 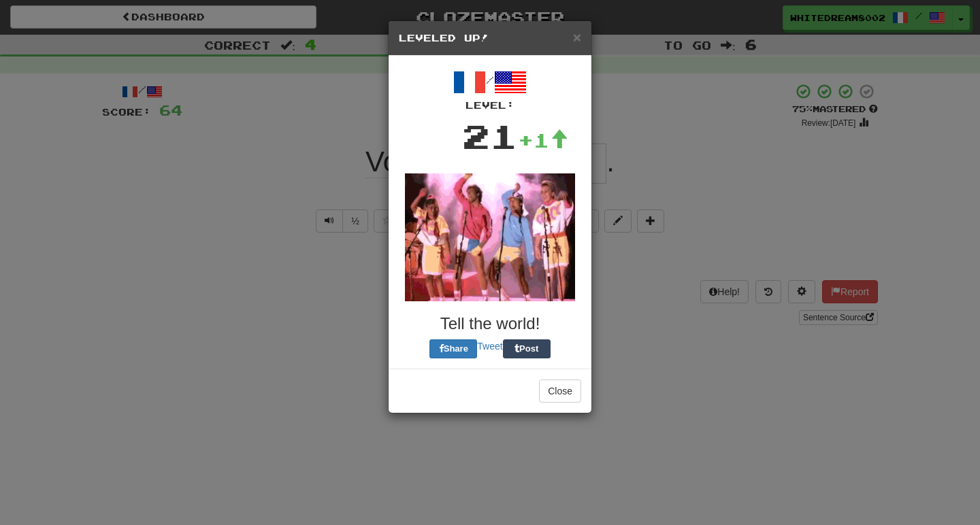 What do you see at coordinates (490, 106) in the screenshot?
I see `div: Level:` at bounding box center [490, 106].